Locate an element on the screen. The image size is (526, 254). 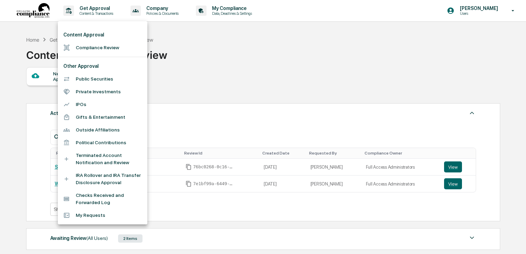
li: Checks Received and Forwarded Log is located at coordinates (103, 199).